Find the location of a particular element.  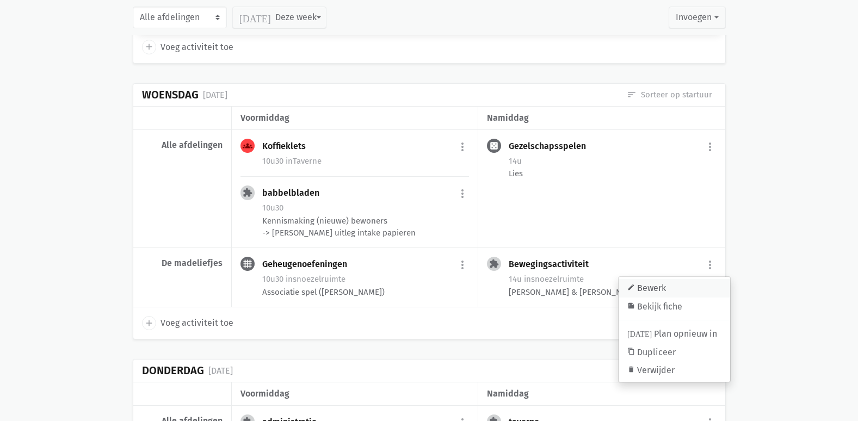

i: sort is located at coordinates (632, 95).